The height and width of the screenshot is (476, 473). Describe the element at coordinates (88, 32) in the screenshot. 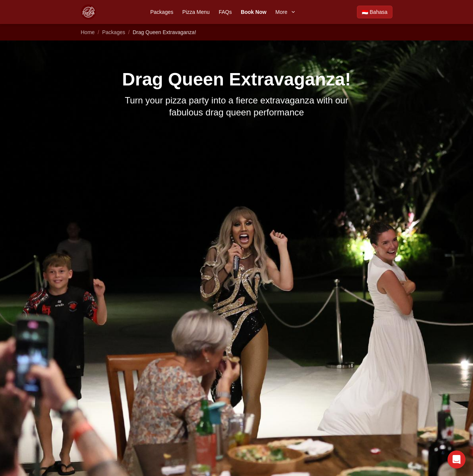

I see `span: Home` at that location.